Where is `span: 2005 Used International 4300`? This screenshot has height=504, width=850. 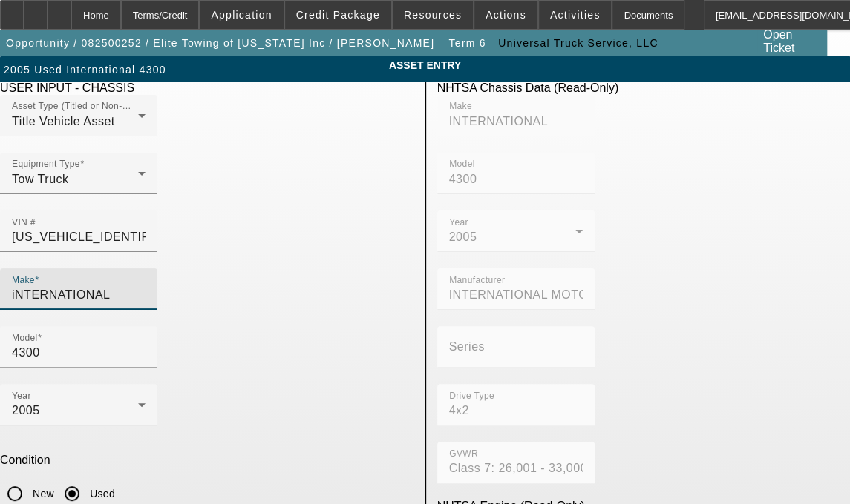
span: 2005 Used International 4300 is located at coordinates (85, 69).